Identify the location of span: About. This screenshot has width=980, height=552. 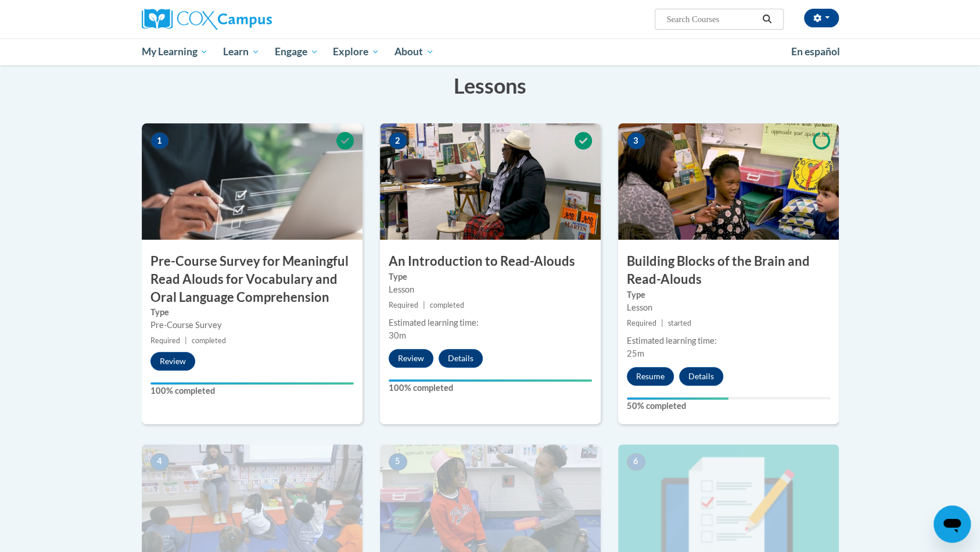
(414, 52).